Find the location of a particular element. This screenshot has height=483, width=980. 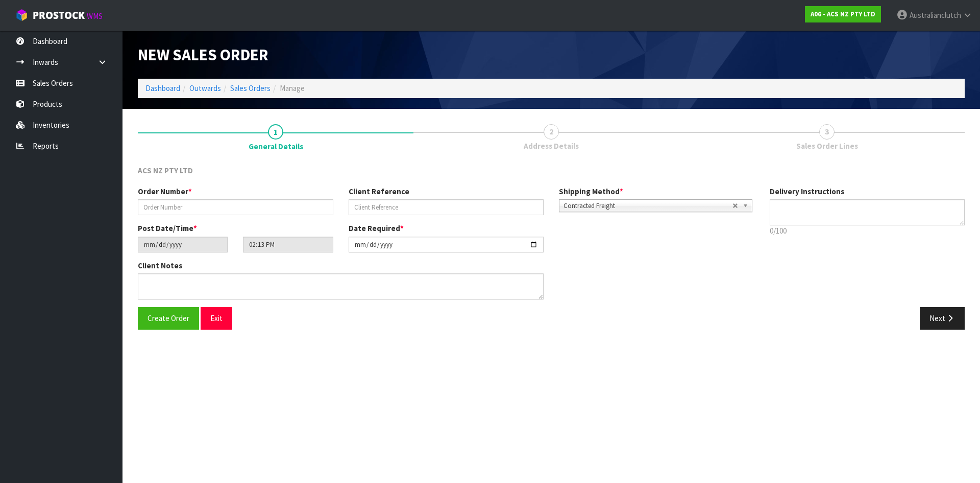

a: Sales Orders is located at coordinates (250, 88).